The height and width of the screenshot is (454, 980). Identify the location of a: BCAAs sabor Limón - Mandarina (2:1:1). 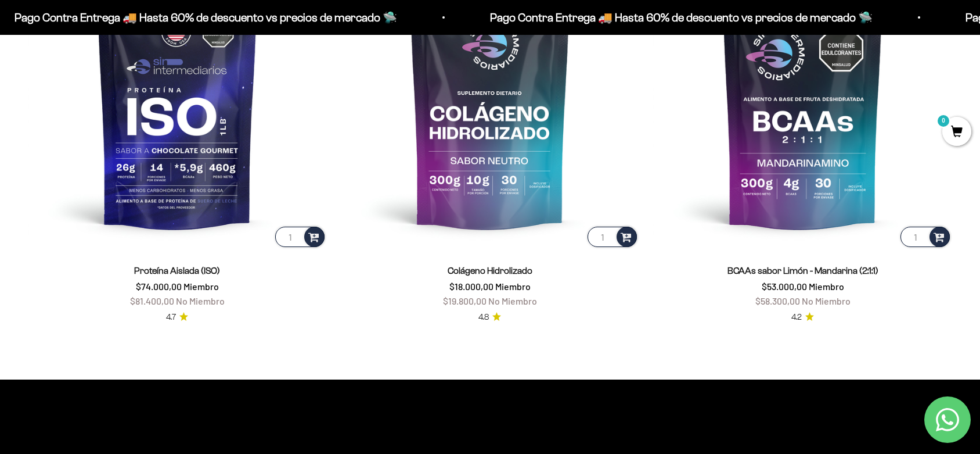
(803, 270).